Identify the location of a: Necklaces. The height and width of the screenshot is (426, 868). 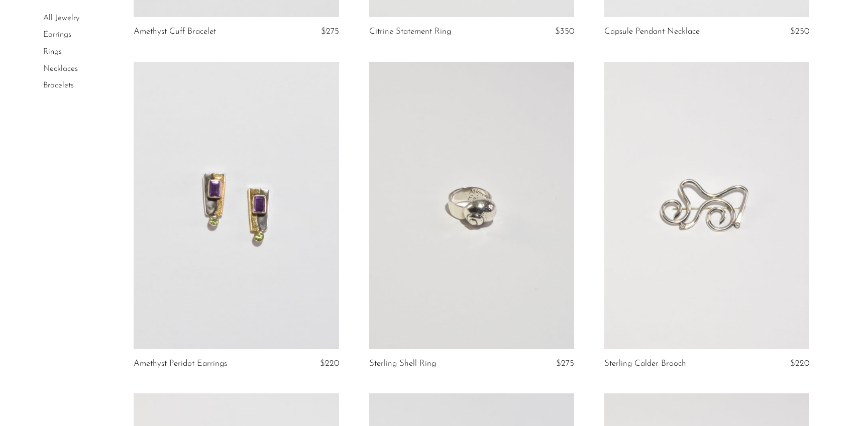
(60, 69).